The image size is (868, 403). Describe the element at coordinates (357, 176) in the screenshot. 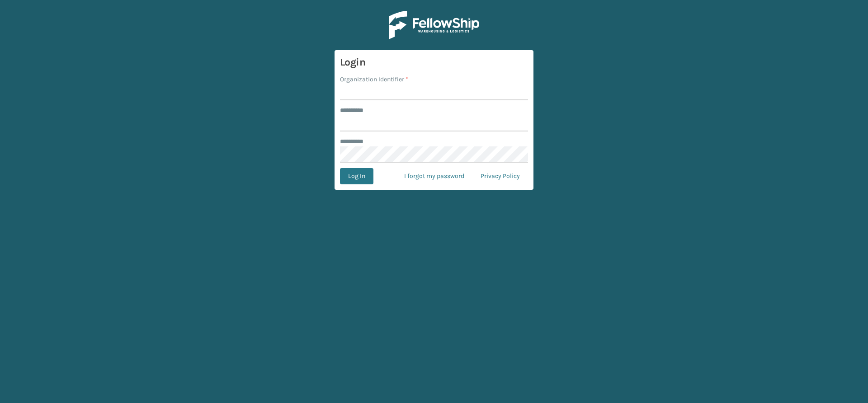

I see `button: Log In` at that location.